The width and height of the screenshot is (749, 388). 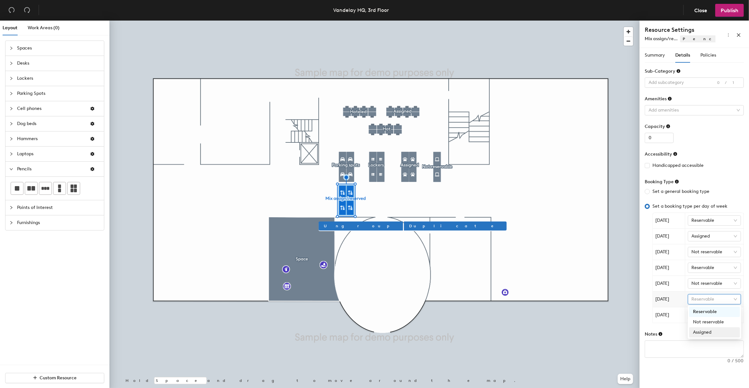 What do you see at coordinates (655, 55) in the screenshot?
I see `span: Summary` at bounding box center [655, 55].